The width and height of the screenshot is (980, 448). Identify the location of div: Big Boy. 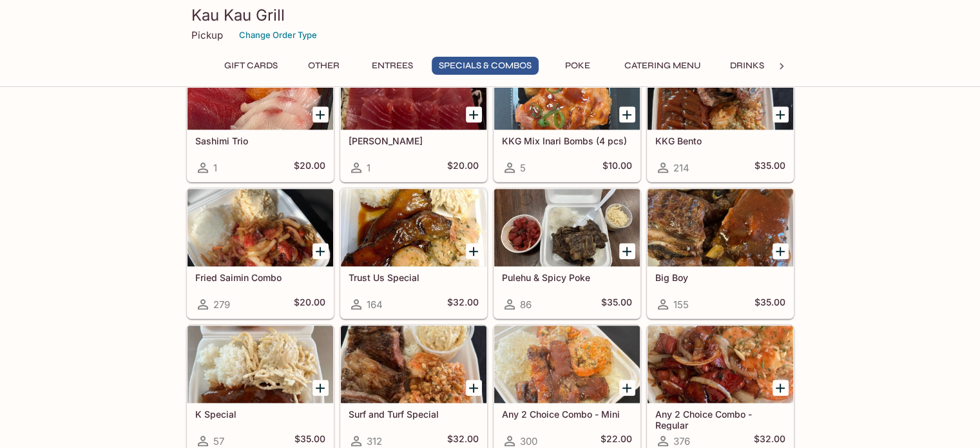
(721, 227).